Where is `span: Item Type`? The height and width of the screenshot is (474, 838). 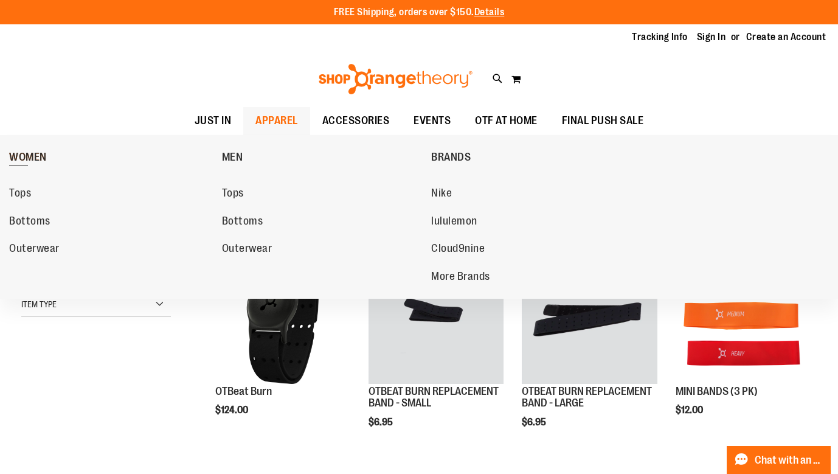 span: Item Type is located at coordinates (39, 304).